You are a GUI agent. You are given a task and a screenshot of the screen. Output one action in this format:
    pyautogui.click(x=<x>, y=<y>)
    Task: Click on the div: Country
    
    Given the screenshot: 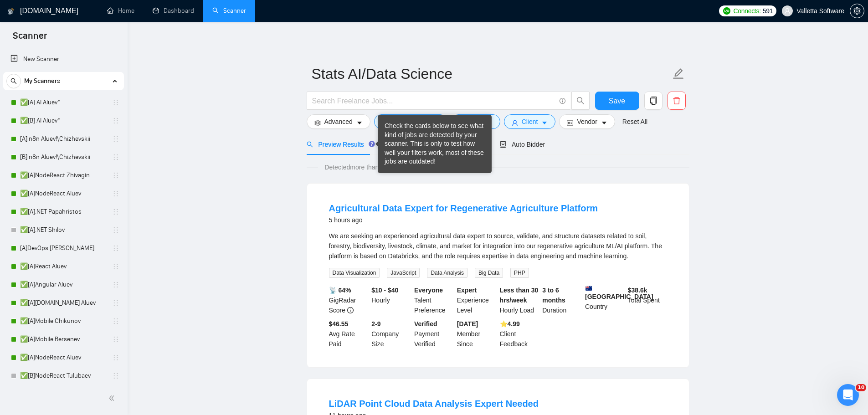 What is the action you would take?
    pyautogui.click(x=605, y=300)
    